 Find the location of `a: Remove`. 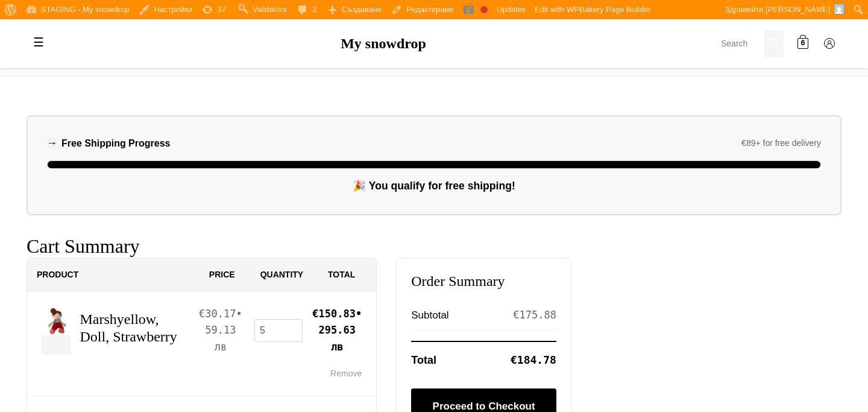

a: Remove is located at coordinates (346, 373).